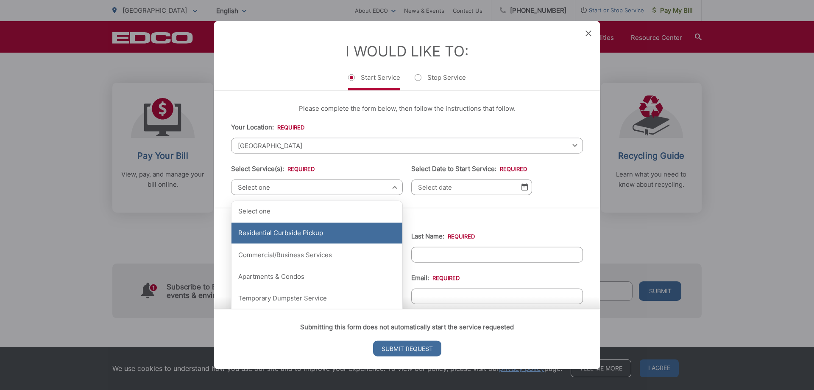 This screenshot has width=814, height=390. What do you see at coordinates (407, 348) in the screenshot?
I see `input: Submit Request` at bounding box center [407, 348].